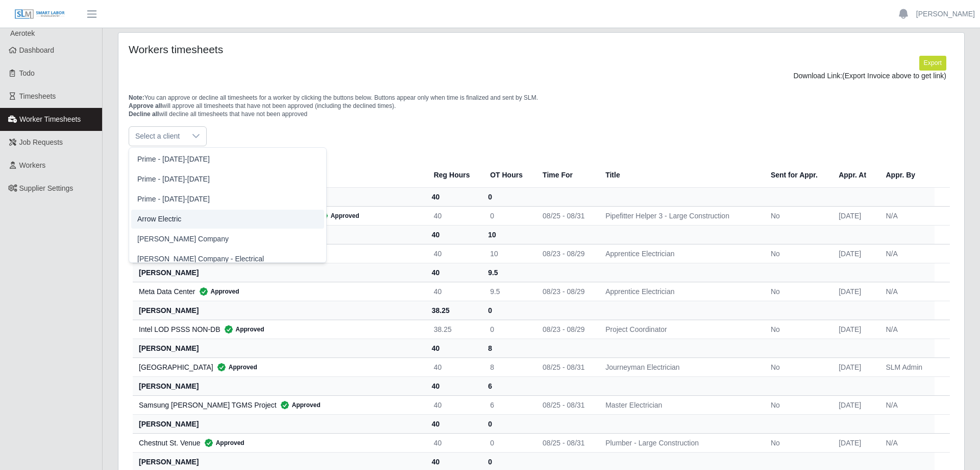 The image size is (980, 470). Describe the element at coordinates (508, 366) in the screenshot. I see `td: 8` at that location.